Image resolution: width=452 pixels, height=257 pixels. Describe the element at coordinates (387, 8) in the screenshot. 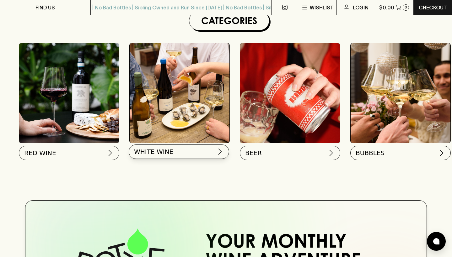

I see `p: $0.00` at that location.